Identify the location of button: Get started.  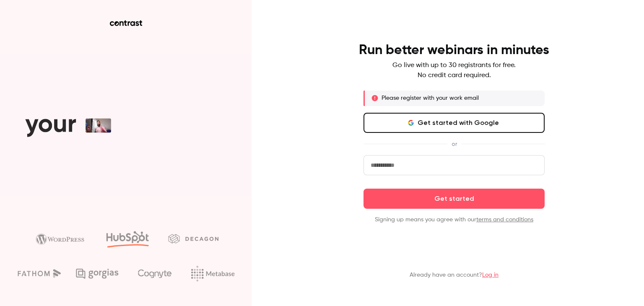
(454, 199).